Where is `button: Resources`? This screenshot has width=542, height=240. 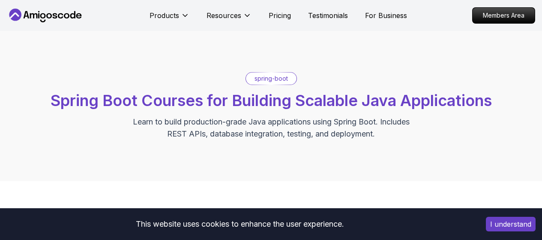
button: Resources is located at coordinates (229, 19).